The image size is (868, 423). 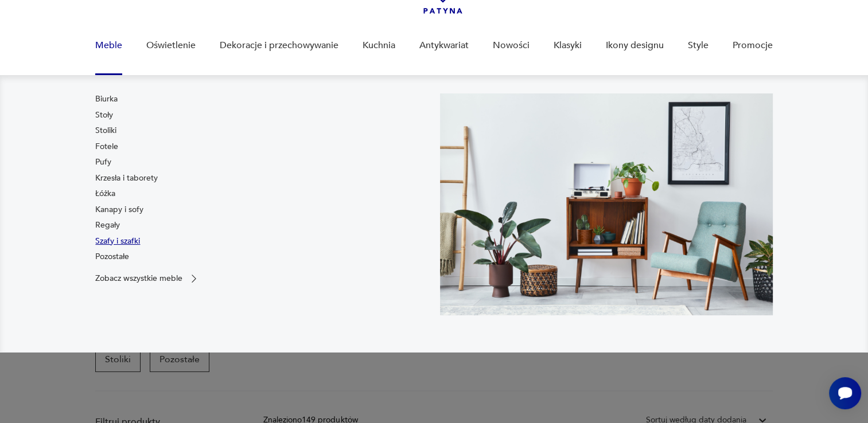 I want to click on a: Meble, so click(x=108, y=45).